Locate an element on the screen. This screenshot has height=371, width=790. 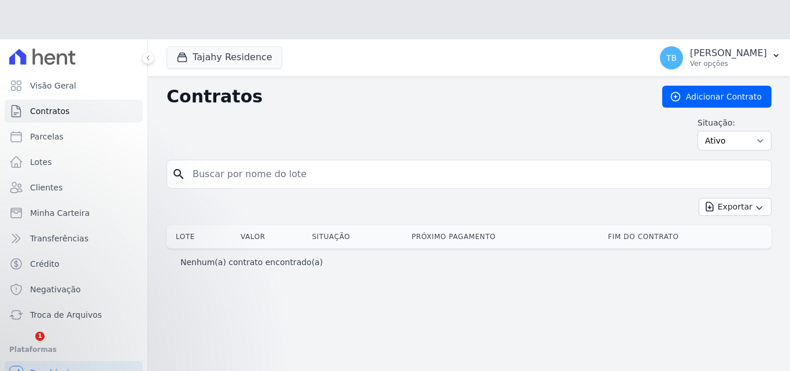
a: Transferências is located at coordinates (73, 238).